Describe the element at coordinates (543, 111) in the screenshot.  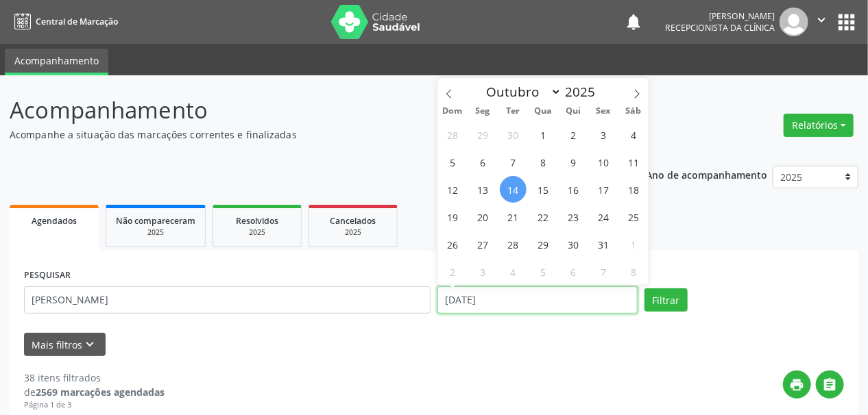
I see `span: Qua` at that location.